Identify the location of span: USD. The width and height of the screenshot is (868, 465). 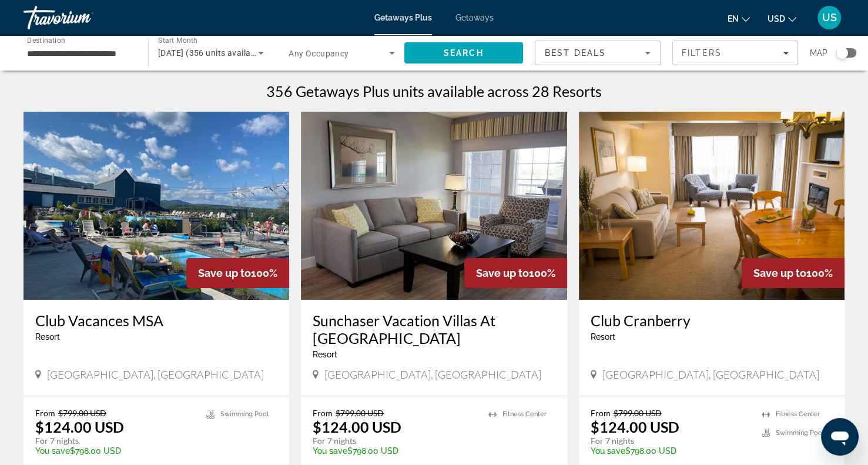
(777, 18).